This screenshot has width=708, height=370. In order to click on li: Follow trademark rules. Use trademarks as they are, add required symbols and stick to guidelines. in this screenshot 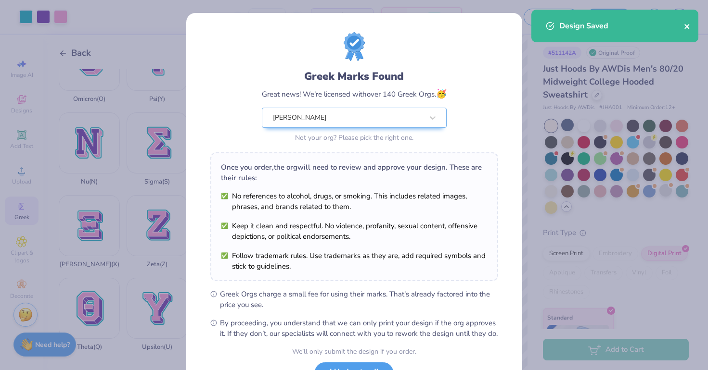, I will do `click(354, 261)`.